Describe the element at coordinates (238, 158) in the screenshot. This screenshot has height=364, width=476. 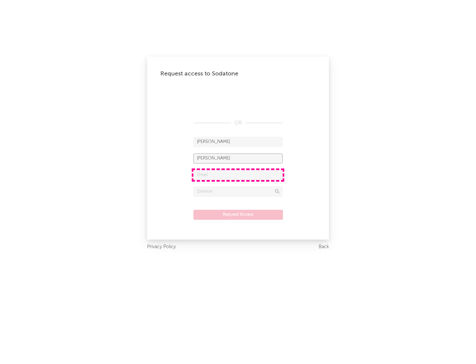
I see `input: Last Name` at that location.